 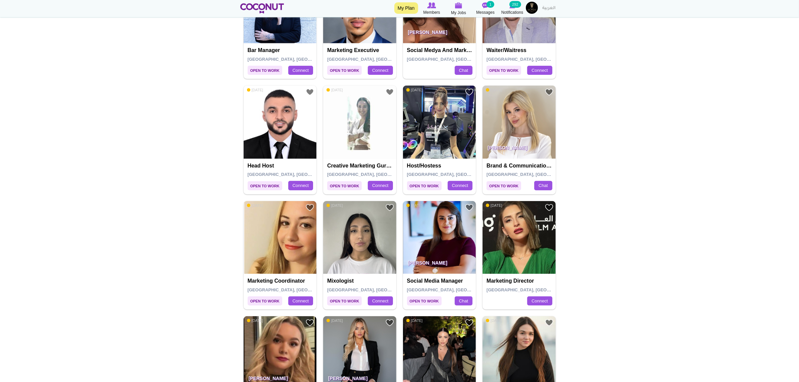 I want to click on span: My Jobs, so click(x=458, y=13).